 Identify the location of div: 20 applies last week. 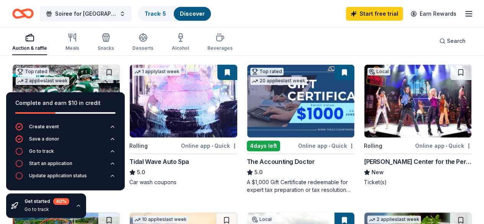
(279, 81).